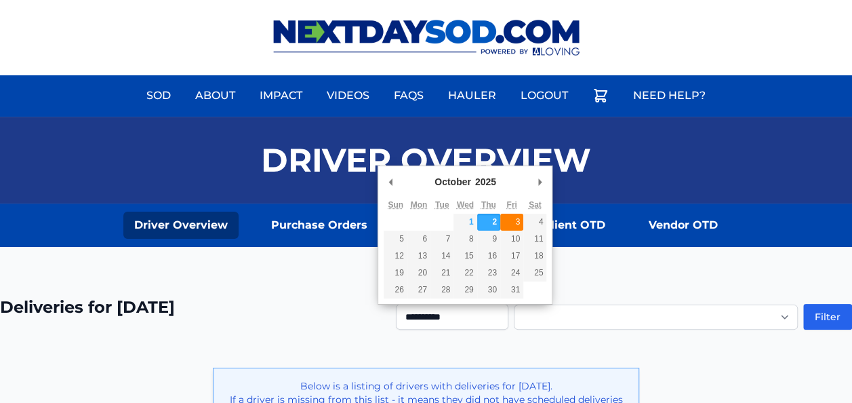 This screenshot has height=403, width=852. What do you see at coordinates (828, 317) in the screenshot?
I see `button: Filter` at bounding box center [828, 317].